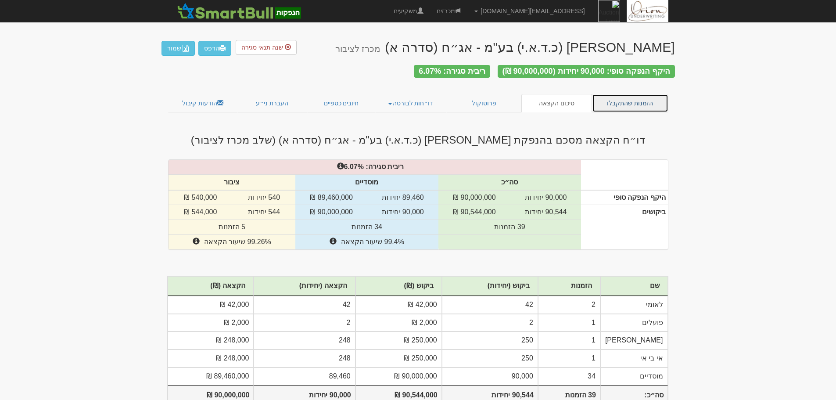  Describe the element at coordinates (367, 242) in the screenshot. I see `td: 99.4% שיעור הקצאה` at that location.